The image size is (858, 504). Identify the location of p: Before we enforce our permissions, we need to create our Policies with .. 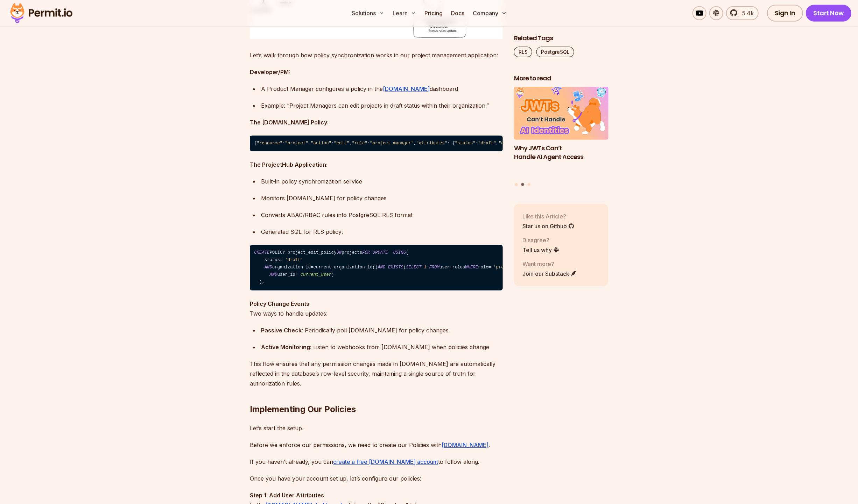
(376, 445).